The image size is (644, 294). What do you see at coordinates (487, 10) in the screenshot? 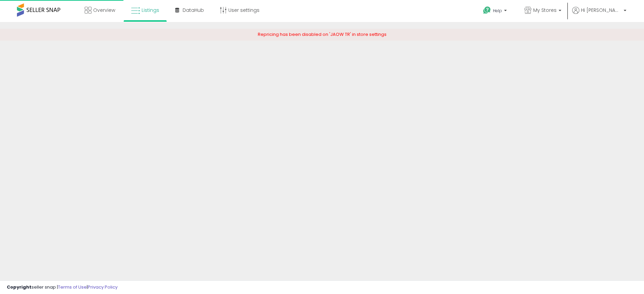
I see `i: Get Help` at bounding box center [487, 10].